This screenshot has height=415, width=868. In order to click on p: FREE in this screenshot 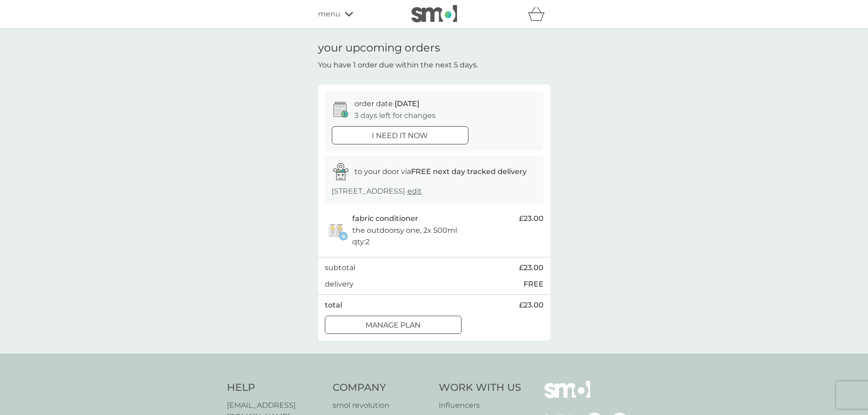, I will do `click(534, 284)`.